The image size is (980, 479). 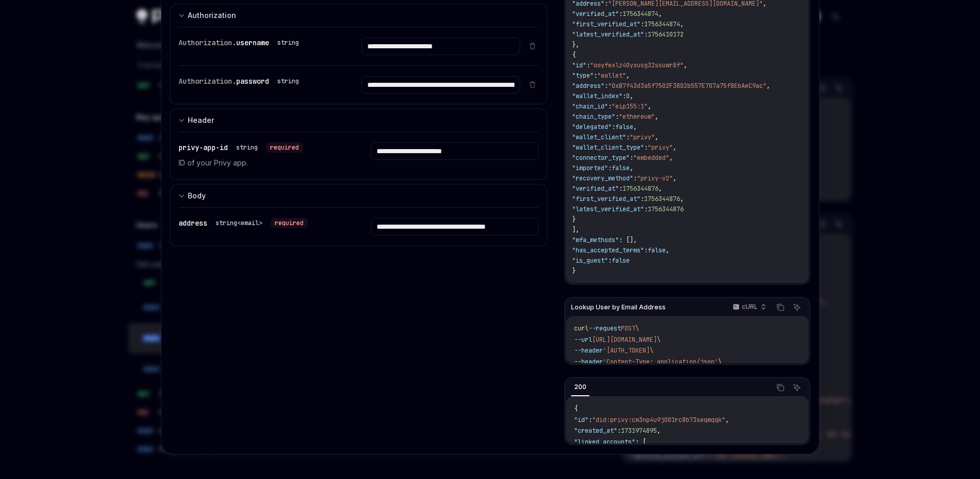 I want to click on div: Body, so click(x=197, y=196).